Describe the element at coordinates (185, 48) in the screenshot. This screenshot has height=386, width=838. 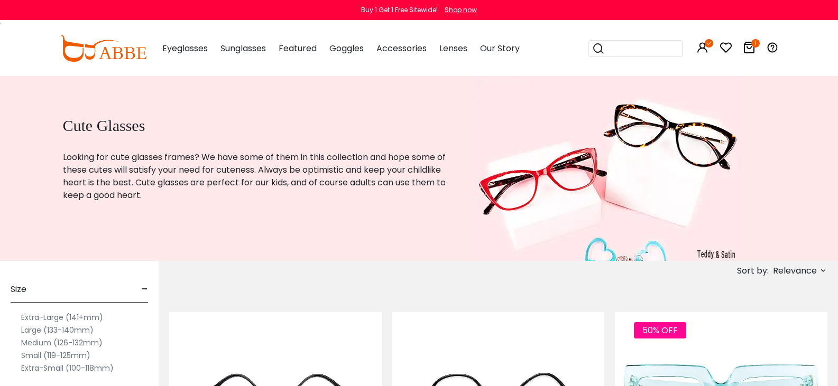
I see `span: Eyeglasses` at that location.